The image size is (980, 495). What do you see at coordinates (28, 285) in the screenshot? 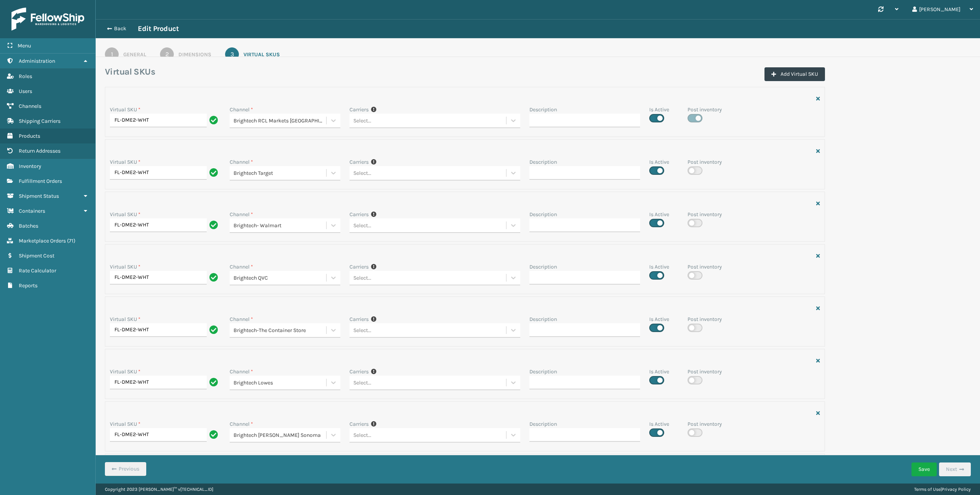
I see `span: Reports` at bounding box center [28, 285].